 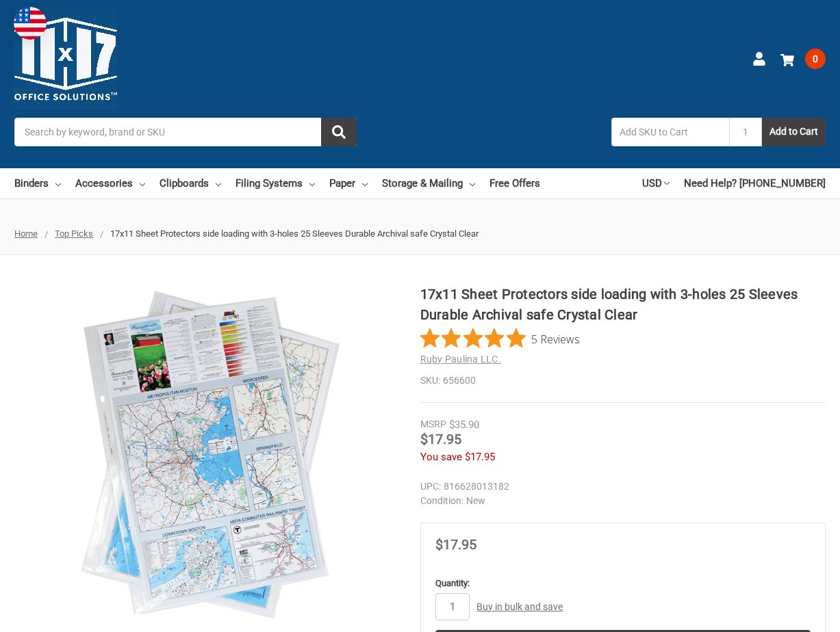 What do you see at coordinates (461, 359) in the screenshot?
I see `span: Ruby Paulina LLC.` at bounding box center [461, 359].